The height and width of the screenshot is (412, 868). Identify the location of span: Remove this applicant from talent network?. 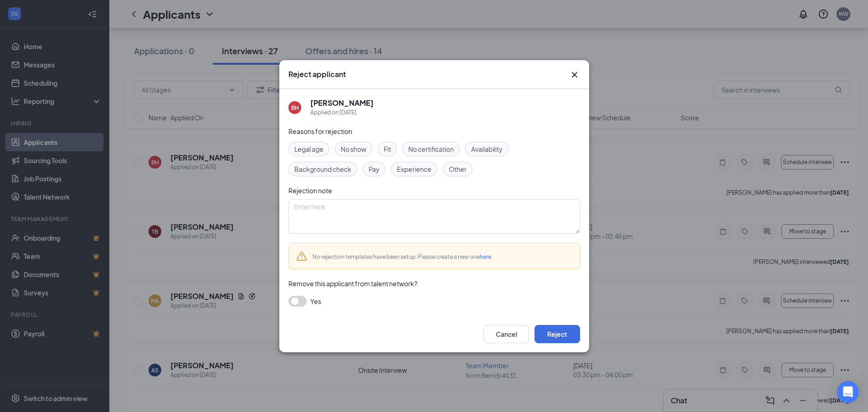
(352, 284).